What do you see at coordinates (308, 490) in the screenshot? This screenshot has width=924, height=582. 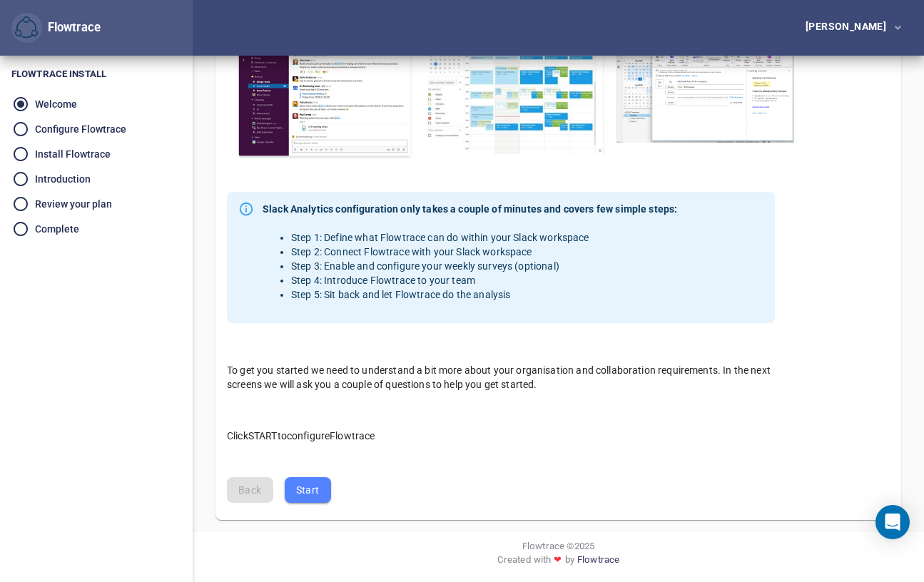 I see `span: Start` at bounding box center [308, 490].